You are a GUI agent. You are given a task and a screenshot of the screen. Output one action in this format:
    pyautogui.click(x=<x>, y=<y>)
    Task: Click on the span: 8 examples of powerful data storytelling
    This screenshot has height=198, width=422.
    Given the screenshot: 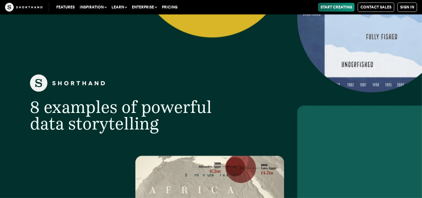 What is the action you would take?
    pyautogui.click(x=121, y=115)
    